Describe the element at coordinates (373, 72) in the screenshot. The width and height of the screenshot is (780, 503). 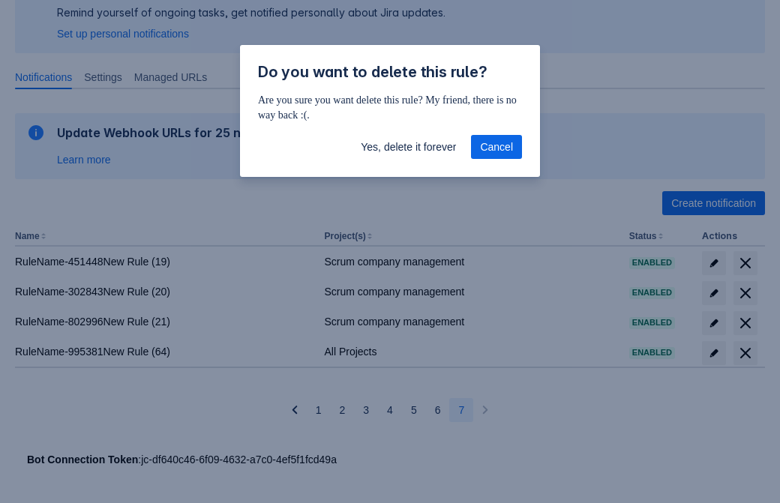
I see `span: Do you want to delete this rule?` at that location.